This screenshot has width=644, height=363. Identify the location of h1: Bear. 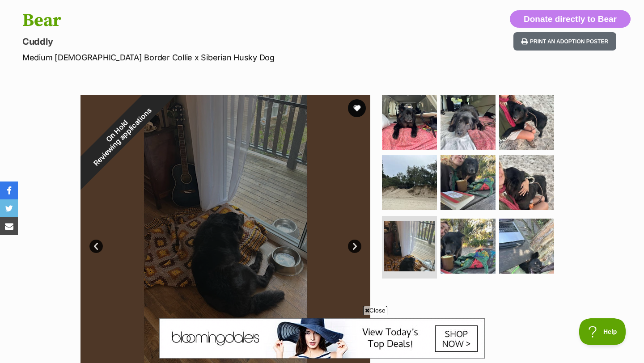
(207, 21).